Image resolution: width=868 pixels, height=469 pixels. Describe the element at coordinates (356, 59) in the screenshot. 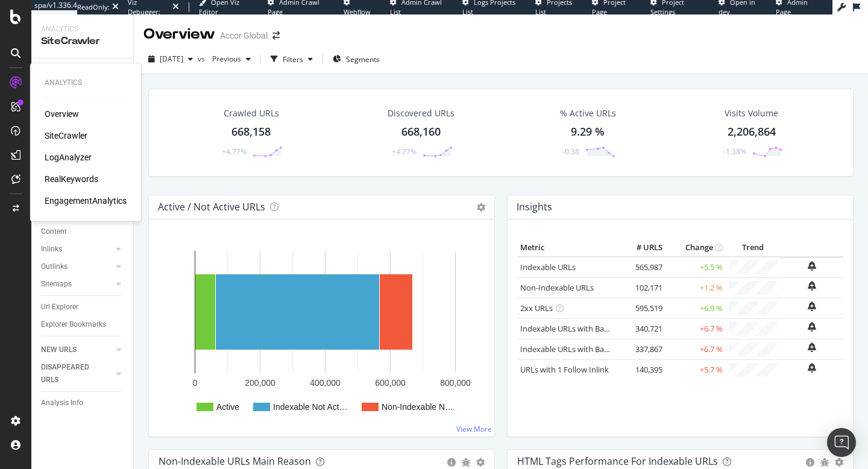

I see `button: Segments` at that location.